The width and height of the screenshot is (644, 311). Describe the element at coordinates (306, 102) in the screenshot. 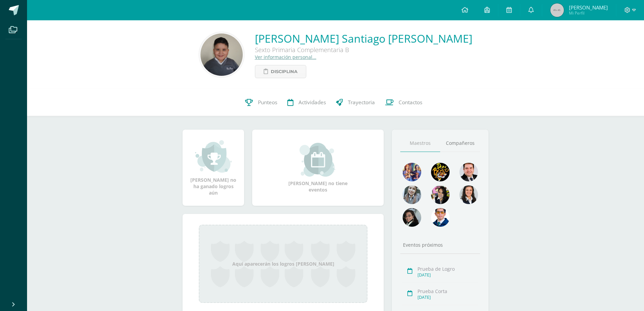

I see `a: Actividades` at that location.